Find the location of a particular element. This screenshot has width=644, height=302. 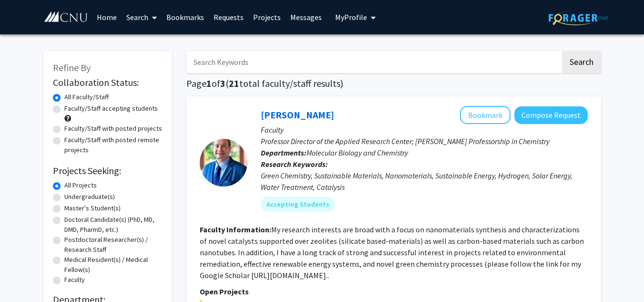

label: Faculty is located at coordinates (75, 280).